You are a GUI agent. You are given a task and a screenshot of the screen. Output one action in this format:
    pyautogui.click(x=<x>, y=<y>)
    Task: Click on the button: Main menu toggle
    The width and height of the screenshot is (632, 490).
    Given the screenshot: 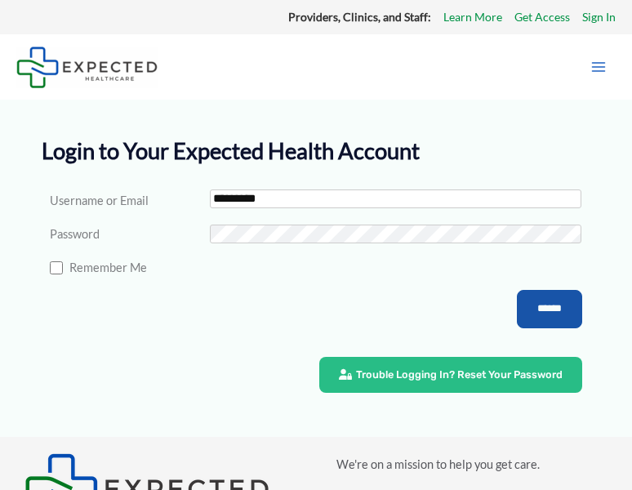 What is the action you would take?
    pyautogui.click(x=598, y=67)
    